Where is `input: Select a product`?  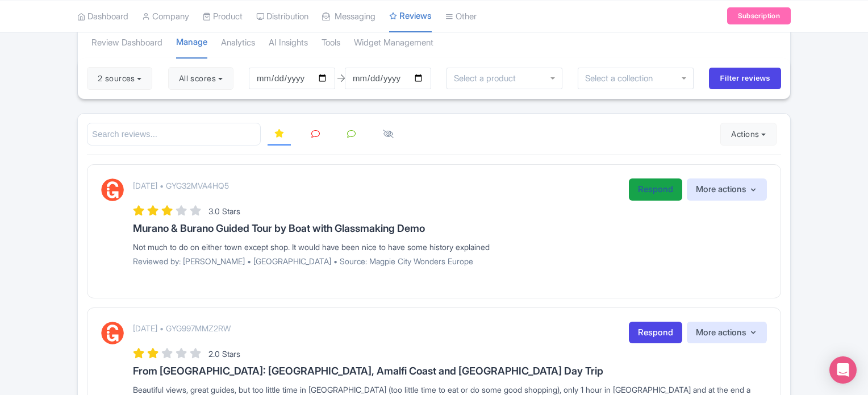
input: Select a product is located at coordinates (488, 78).